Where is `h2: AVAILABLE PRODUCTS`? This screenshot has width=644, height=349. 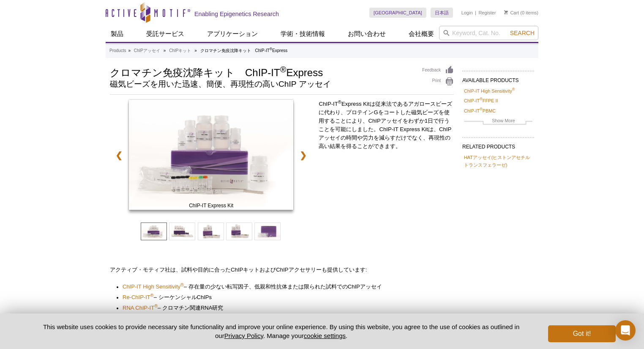
h2: AVAILABLE PRODUCTS is located at coordinates (498, 78).